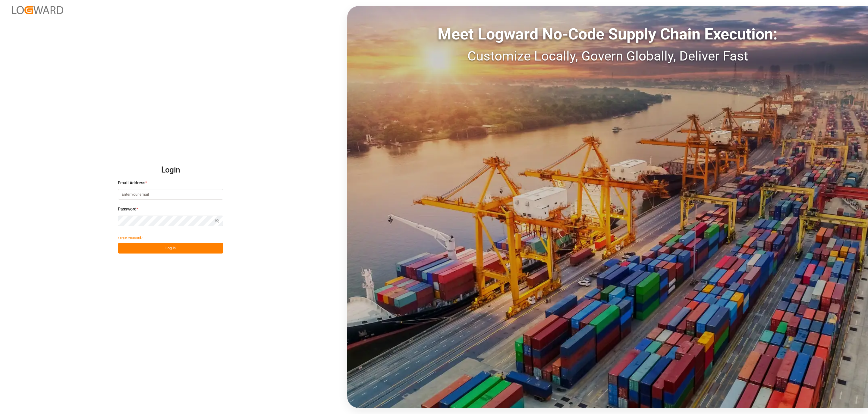 The height and width of the screenshot is (414, 868). Describe the element at coordinates (171, 248) in the screenshot. I see `button: Log In` at that location.